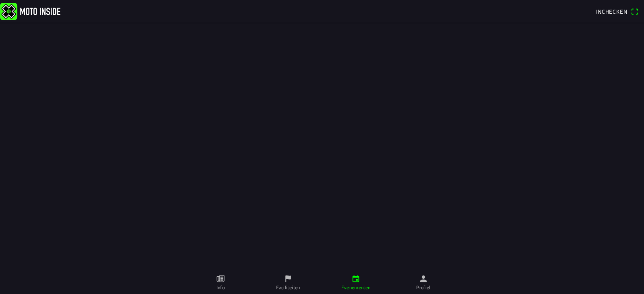  Describe the element at coordinates (356, 287) in the screenshot. I see `ion-label: Evenementen` at that location.